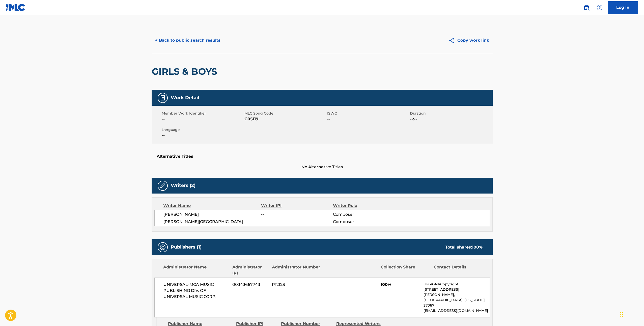  Describe the element at coordinates (322, 156) in the screenshot. I see `h5: Alternative Titles` at that location.